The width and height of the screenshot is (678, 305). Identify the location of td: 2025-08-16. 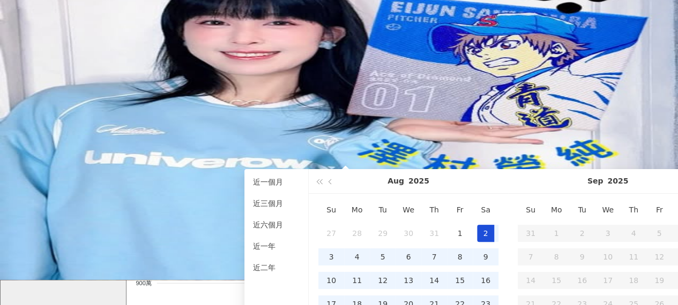
(485, 281).